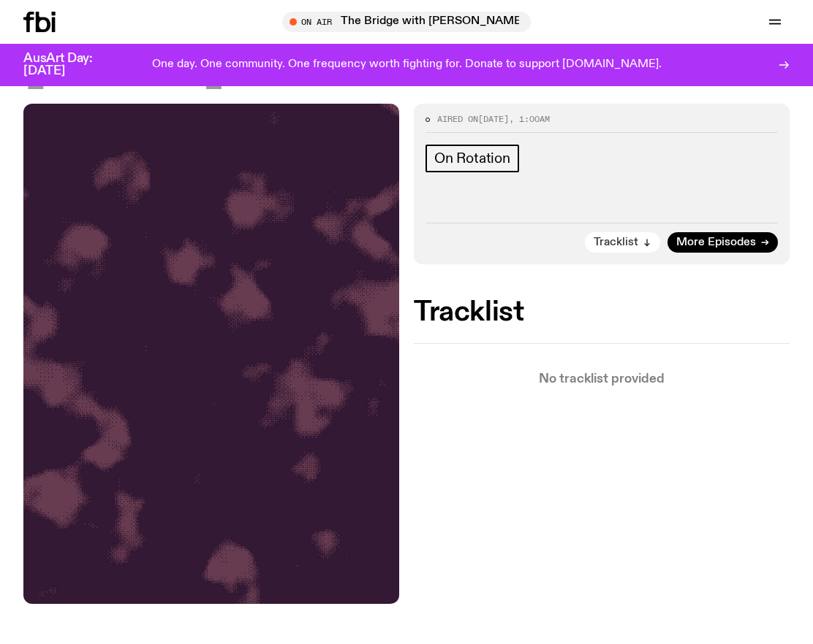  Describe the element at coordinates (472, 159) in the screenshot. I see `span: On Rotation` at that location.